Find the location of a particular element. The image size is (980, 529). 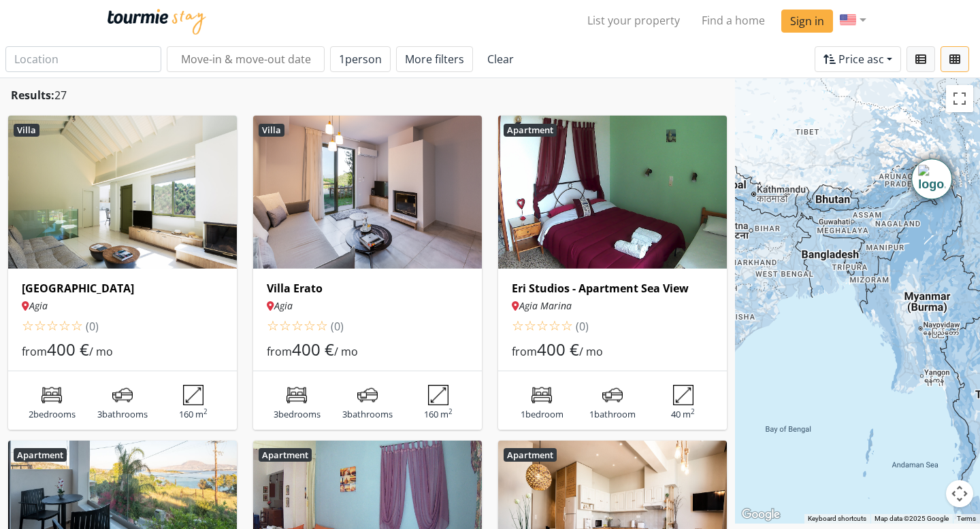

p: 2 is located at coordinates (52, 415).